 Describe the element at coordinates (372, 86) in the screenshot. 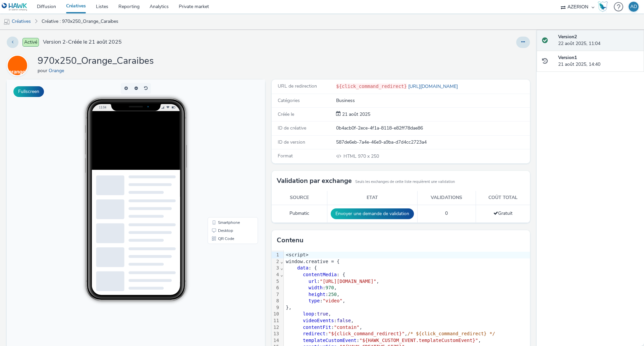

I see `code: ${click_command_redirect}` at that location.